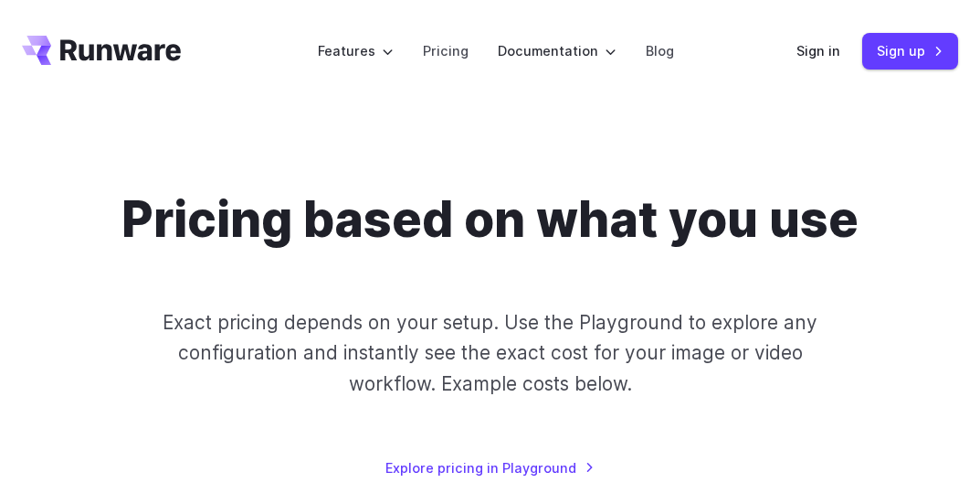  I want to click on label: Documentation, so click(557, 51).